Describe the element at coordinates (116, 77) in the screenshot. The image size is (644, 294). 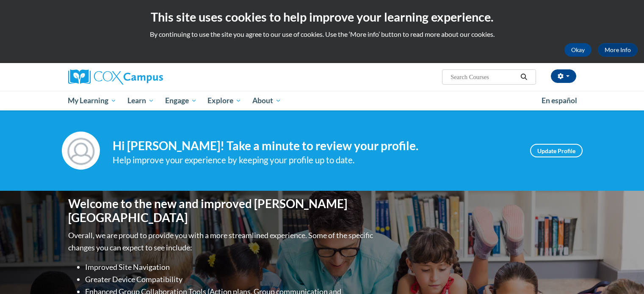
I see `img: Cox Campus` at that location.